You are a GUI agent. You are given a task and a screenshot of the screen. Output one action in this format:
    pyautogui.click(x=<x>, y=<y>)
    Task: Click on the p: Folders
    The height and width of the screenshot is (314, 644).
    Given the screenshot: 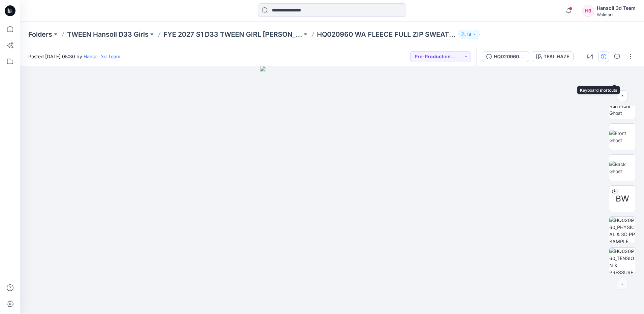 What is the action you would take?
    pyautogui.click(x=40, y=35)
    